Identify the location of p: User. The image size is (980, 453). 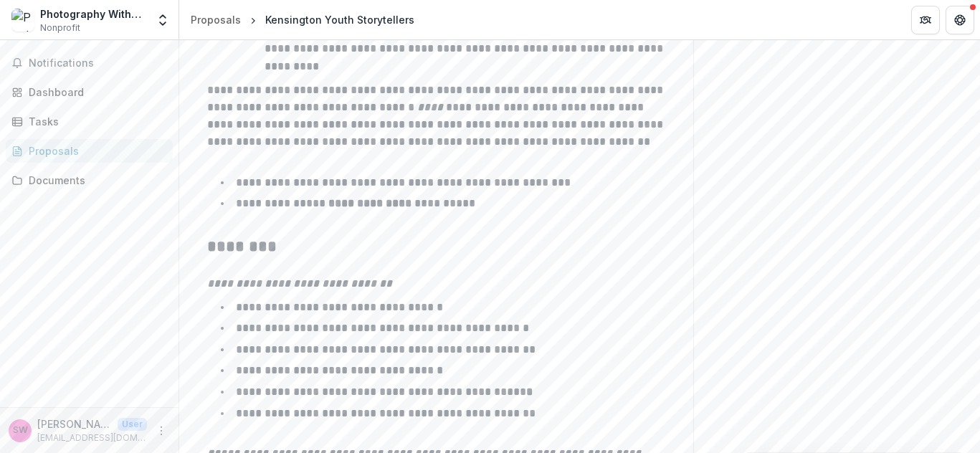
(132, 424).